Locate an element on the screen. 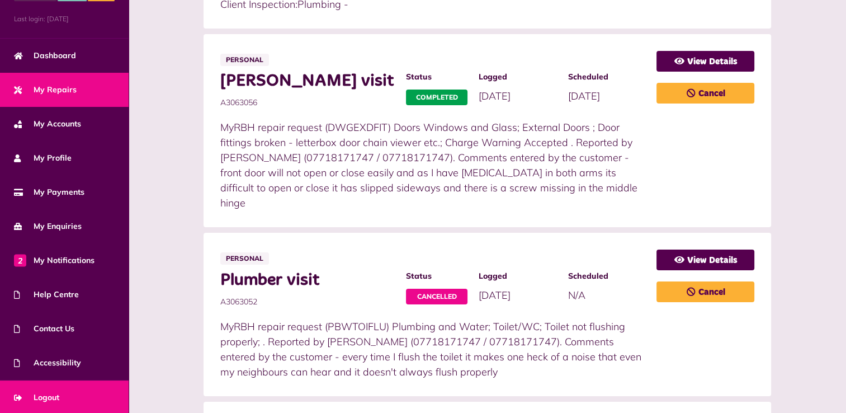 The height and width of the screenshot is (413, 846). span: N/A is located at coordinates (576, 295).